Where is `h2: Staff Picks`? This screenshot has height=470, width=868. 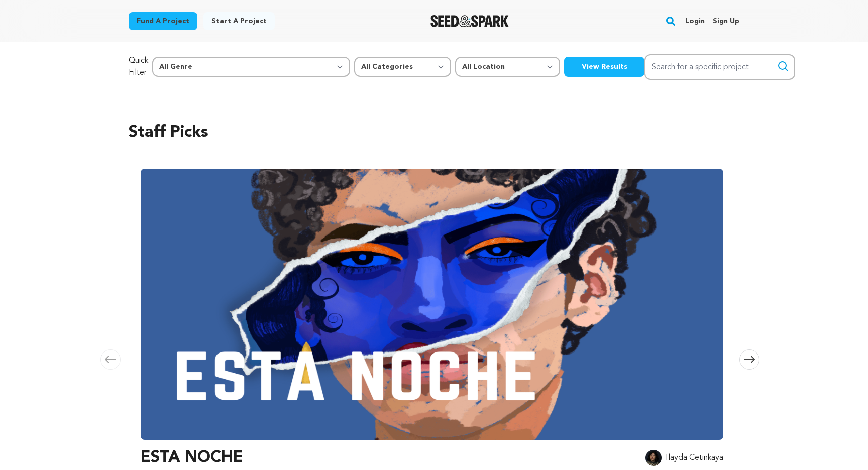 h2: Staff Picks is located at coordinates (434, 133).